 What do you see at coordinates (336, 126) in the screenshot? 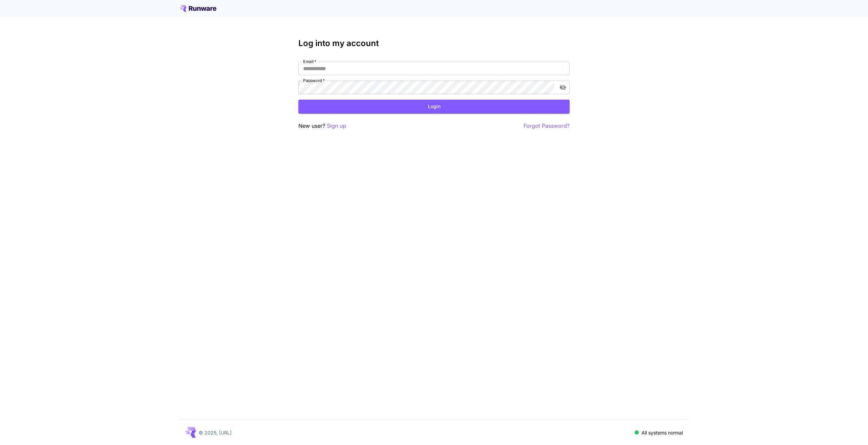
I see `p: Sign up` at bounding box center [336, 126].